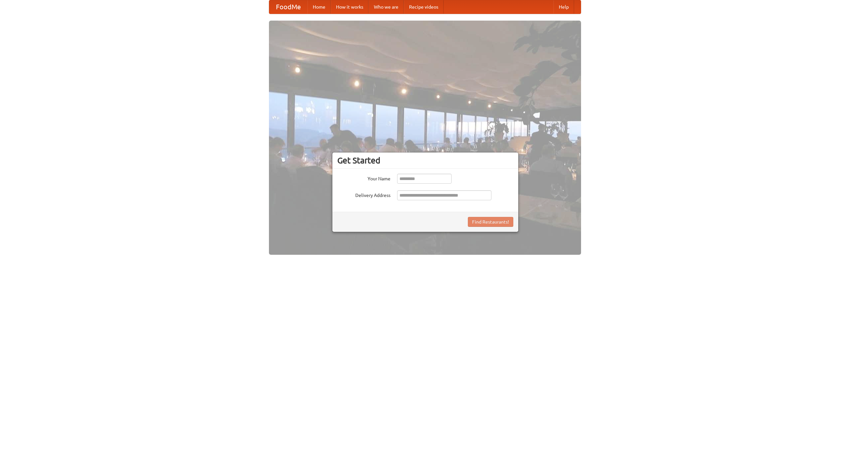  I want to click on h3: Get Started, so click(425, 160).